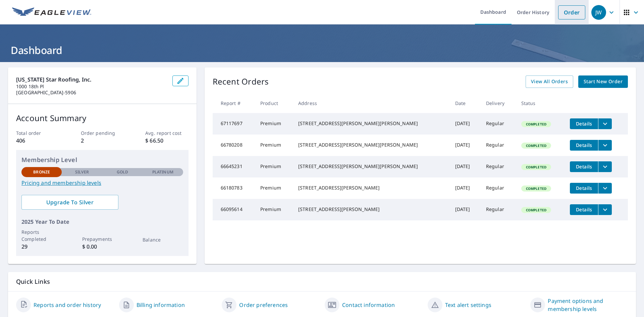 This screenshot has height=317, width=644. What do you see at coordinates (92, 86) in the screenshot?
I see `p: 1000 18th Pl` at bounding box center [92, 86].